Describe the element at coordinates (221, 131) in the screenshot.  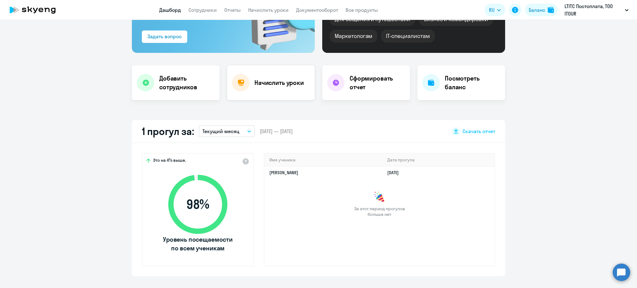
I see `p: Текущий месяц` at that location.